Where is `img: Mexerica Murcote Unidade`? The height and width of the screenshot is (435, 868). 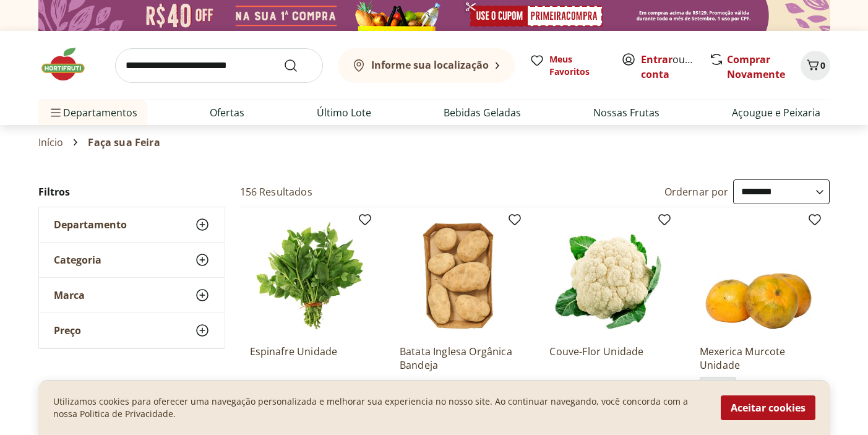
img: Mexerica Murcote Unidade is located at coordinates (759, 276).